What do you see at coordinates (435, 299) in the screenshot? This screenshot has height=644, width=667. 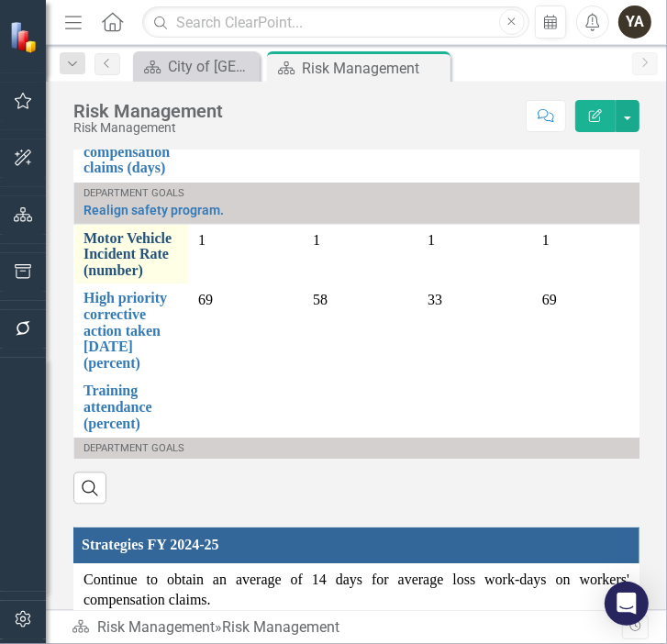 I see `span: 33` at bounding box center [435, 299].